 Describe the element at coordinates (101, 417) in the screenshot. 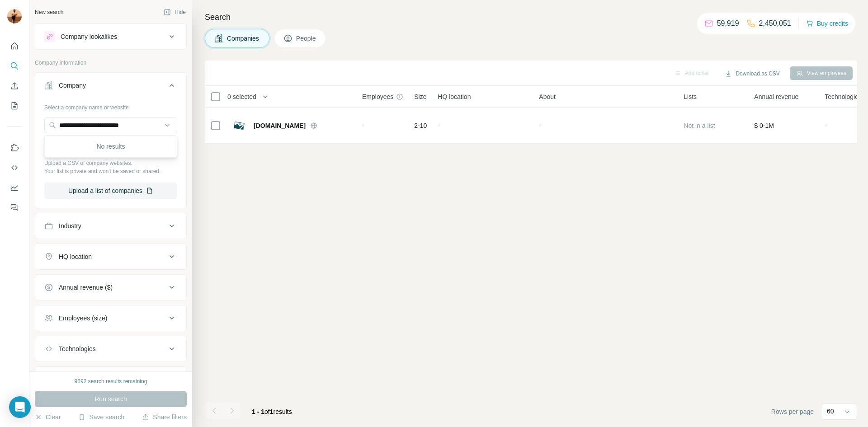

I see `button: Save search` at that location.